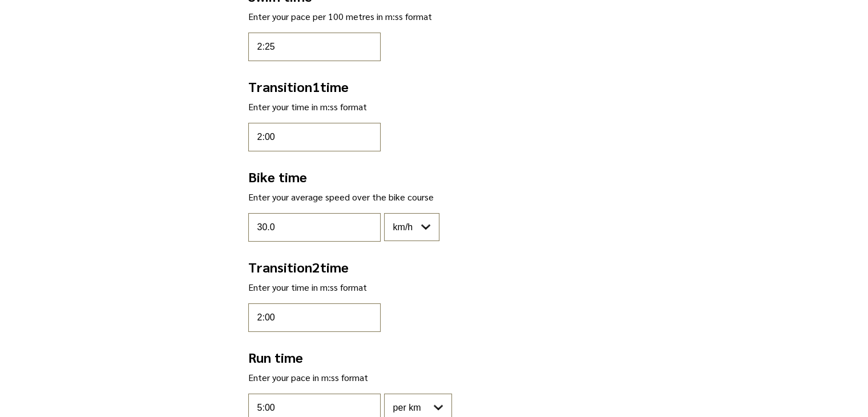  What do you see at coordinates (434, 16) in the screenshot?
I see `p: Enter your pace per 100 metres in m:ss format` at bounding box center [434, 16].